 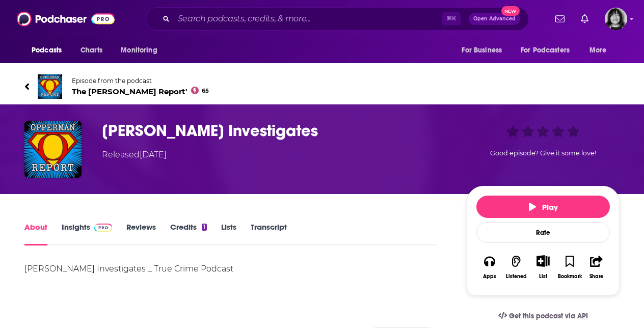 What do you see at coordinates (53, 149) in the screenshot?
I see `a: William Ramsey Investigates` at bounding box center [53, 149].